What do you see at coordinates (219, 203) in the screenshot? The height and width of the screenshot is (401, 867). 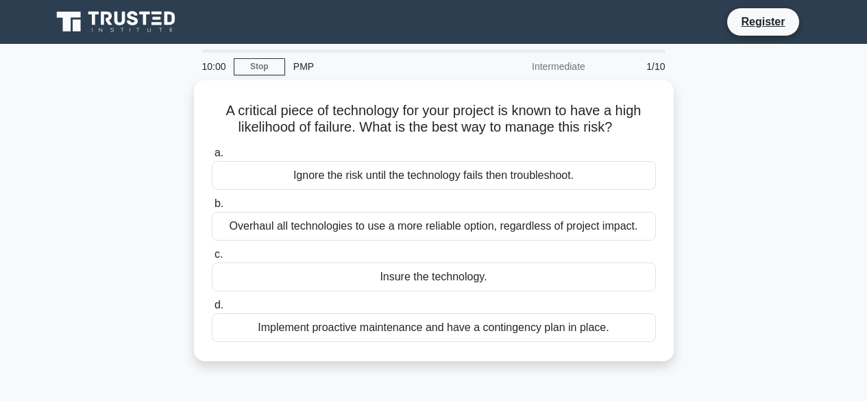 I see `span: b.` at bounding box center [219, 203].